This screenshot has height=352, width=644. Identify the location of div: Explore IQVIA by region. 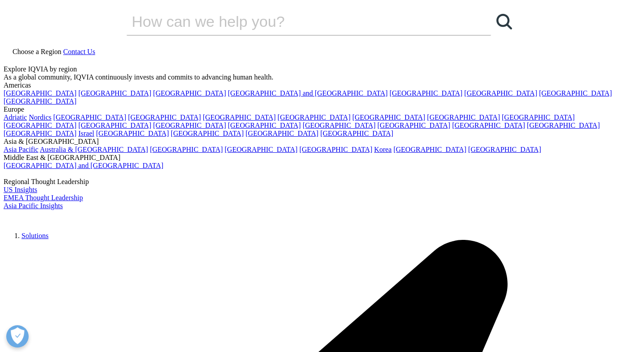
(322, 69).